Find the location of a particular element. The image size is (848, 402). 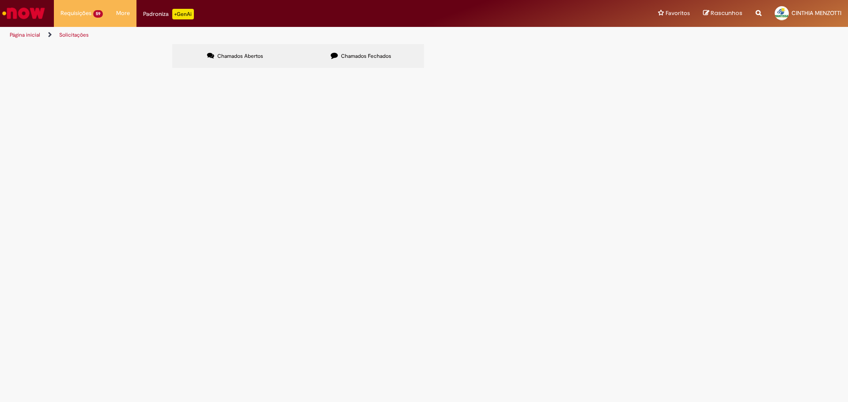

a: Rascunhos is located at coordinates (723, 13).